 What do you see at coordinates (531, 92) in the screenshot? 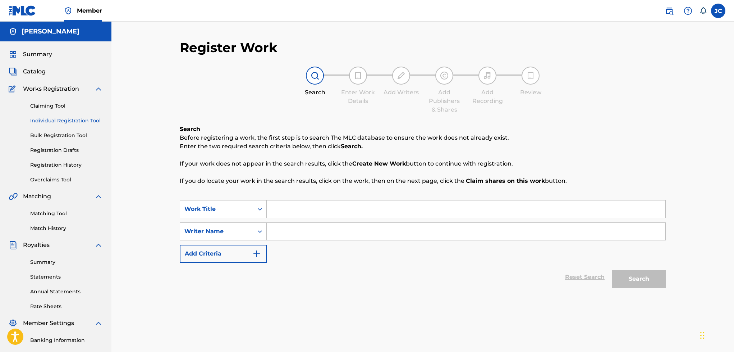
I see `div: Review` at bounding box center [531, 92].